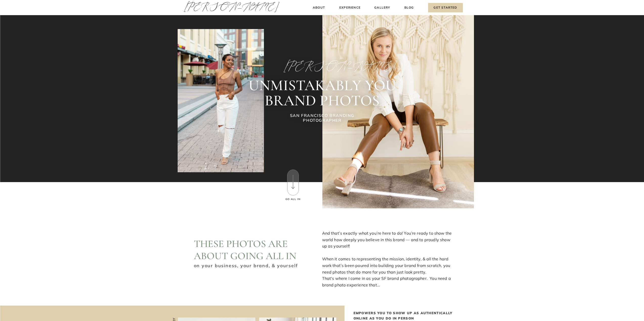 The image size is (644, 321). Describe the element at coordinates (445, 7) in the screenshot. I see `h3: Get Started` at that location.